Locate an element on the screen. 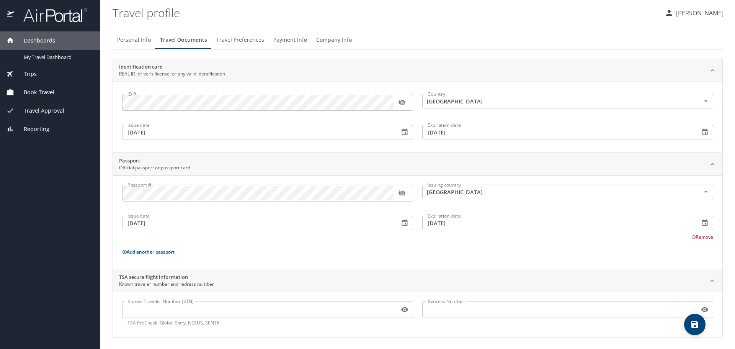 The image size is (735, 349). button: save is located at coordinates (694, 324).